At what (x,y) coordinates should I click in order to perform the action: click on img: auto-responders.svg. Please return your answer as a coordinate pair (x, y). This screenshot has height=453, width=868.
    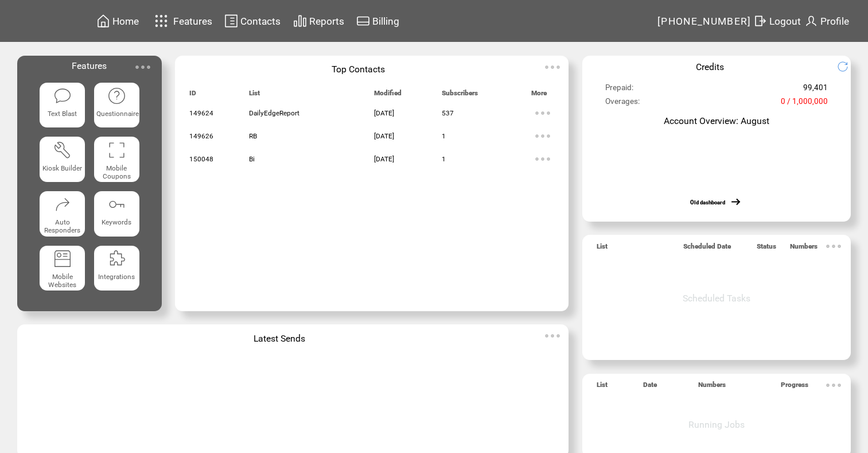
    Looking at the image, I should click on (63, 205).